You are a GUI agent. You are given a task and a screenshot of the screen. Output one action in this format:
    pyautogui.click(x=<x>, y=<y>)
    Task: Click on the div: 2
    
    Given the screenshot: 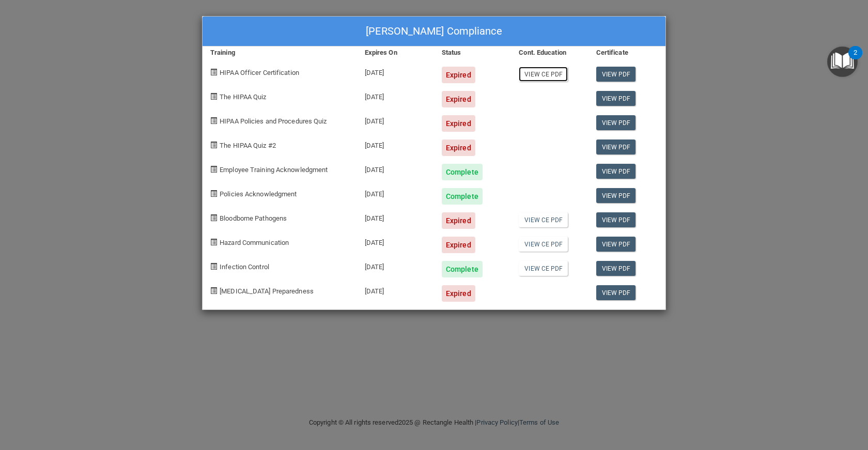 What is the action you would take?
    pyautogui.click(x=855, y=59)
    